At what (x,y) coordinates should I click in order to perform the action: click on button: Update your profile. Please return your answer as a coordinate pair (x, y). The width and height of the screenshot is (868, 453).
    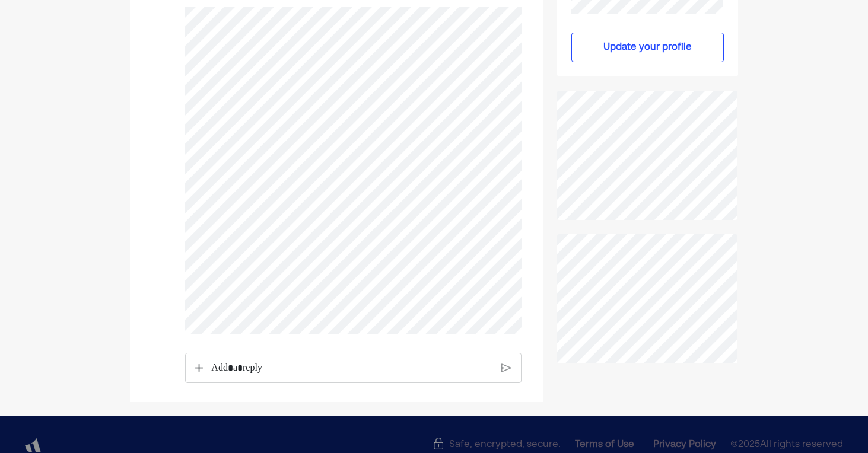
    Looking at the image, I should click on (647, 47).